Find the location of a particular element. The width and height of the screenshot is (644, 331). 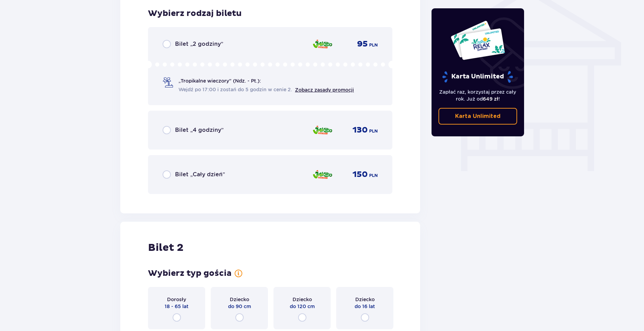

span: do 16 lat is located at coordinates (365, 306).